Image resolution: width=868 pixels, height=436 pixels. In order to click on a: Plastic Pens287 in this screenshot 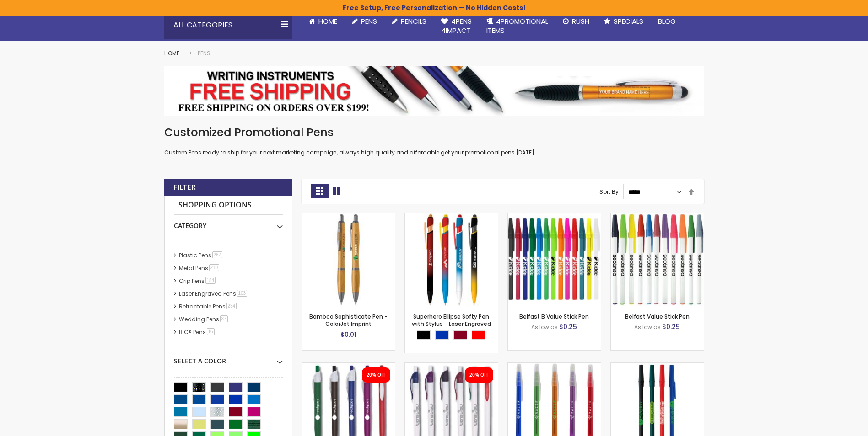, I will do `click(202, 255)`.